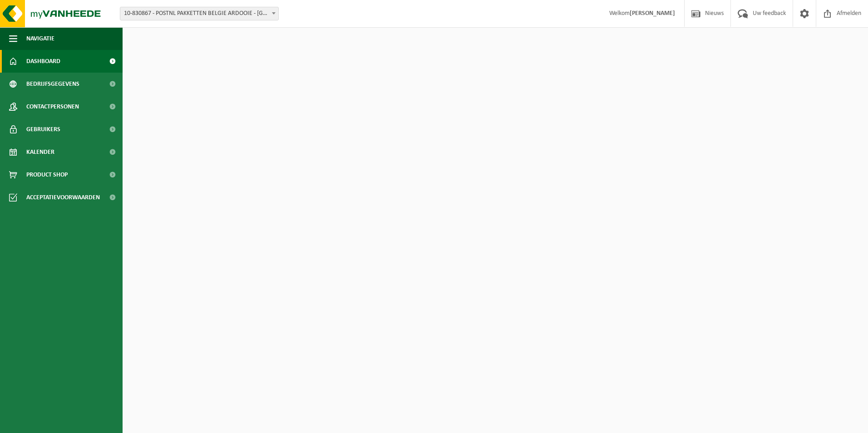 The width and height of the screenshot is (868, 433). Describe the element at coordinates (200, 14) in the screenshot. I see `span: 10-830867 - POSTNL PAKKETTEN BELGIE ARDOOIE - ARDOOIE` at that location.